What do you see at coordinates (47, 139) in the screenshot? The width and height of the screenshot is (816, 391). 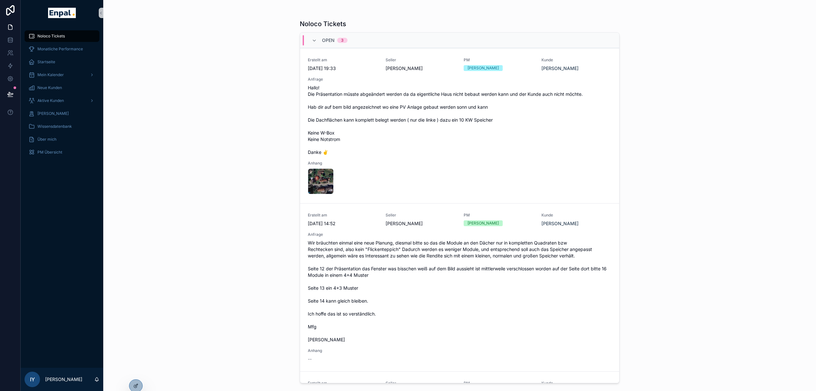 I see `span: Über mich` at bounding box center [47, 139].